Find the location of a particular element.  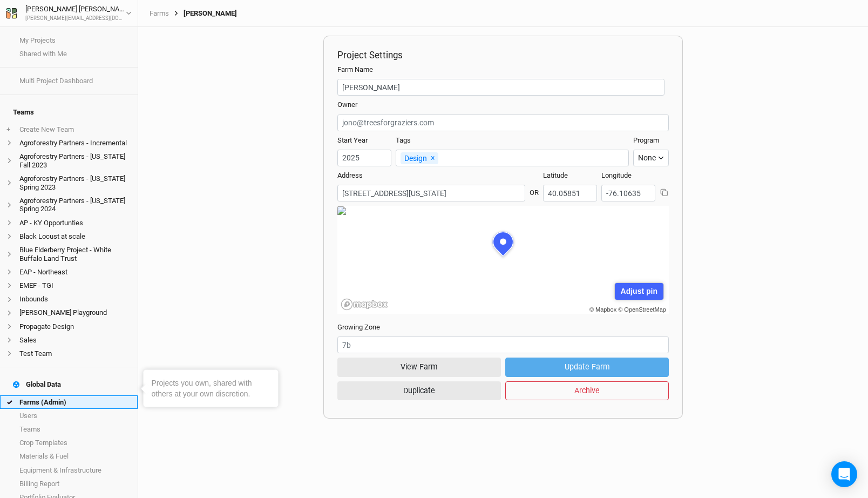

button: Archive is located at coordinates (587, 390).